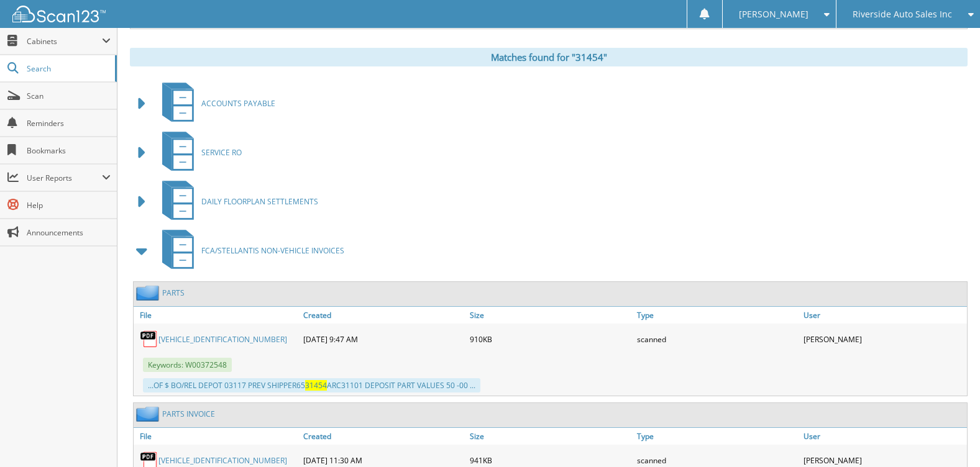 The height and width of the screenshot is (467, 980). Describe the element at coordinates (949, 437) in the screenshot. I see `div: Chat Widget` at that location.